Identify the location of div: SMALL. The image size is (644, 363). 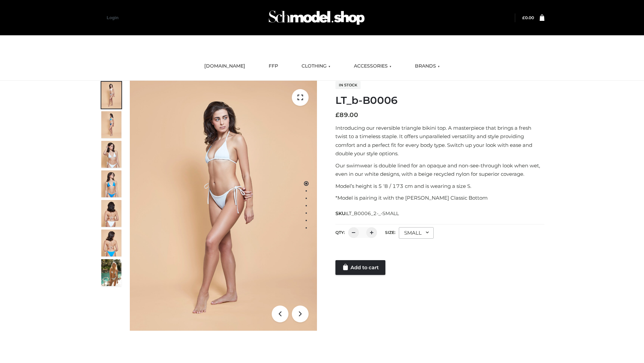
(416, 233).